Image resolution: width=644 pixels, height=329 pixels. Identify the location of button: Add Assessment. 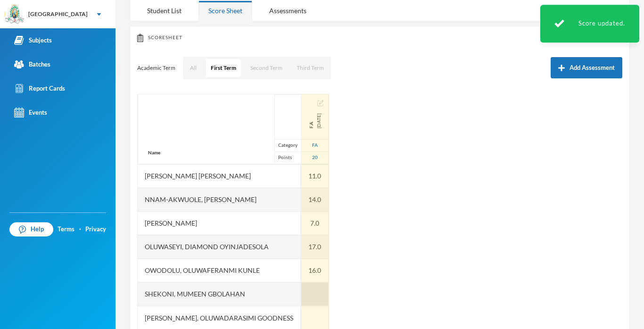
(586, 67).